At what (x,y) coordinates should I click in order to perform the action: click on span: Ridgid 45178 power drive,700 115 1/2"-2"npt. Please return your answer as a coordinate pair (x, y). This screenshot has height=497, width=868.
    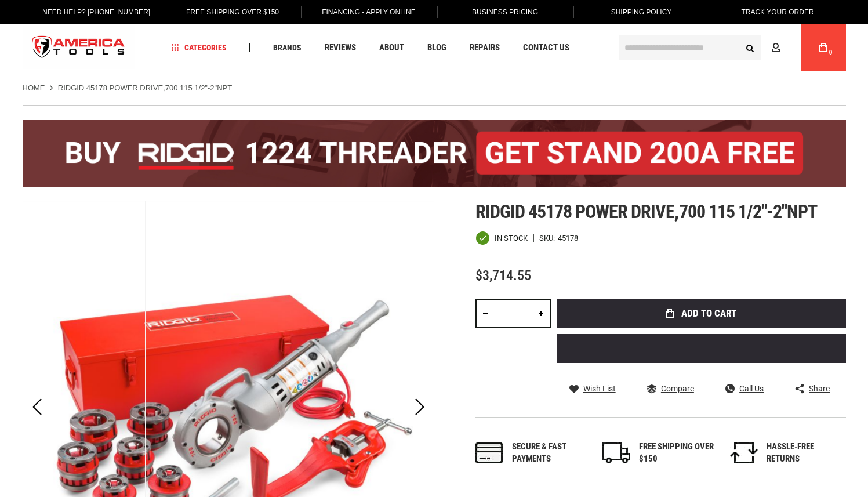
    Looking at the image, I should click on (647, 211).